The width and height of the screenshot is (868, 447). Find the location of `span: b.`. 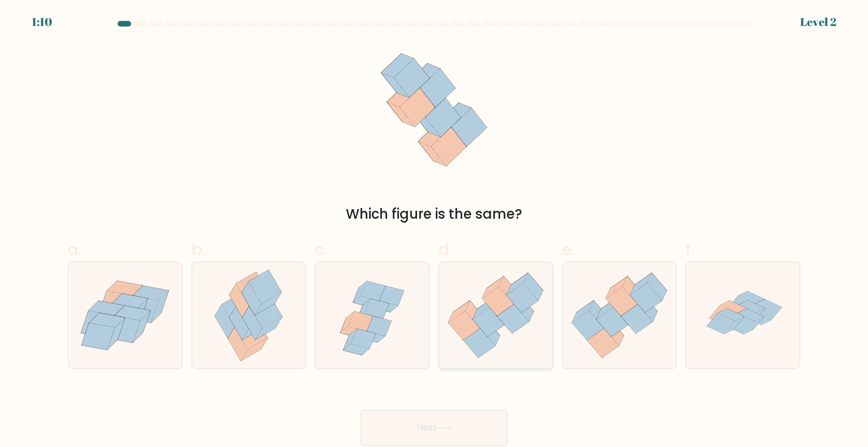

span: b. is located at coordinates (198, 249).